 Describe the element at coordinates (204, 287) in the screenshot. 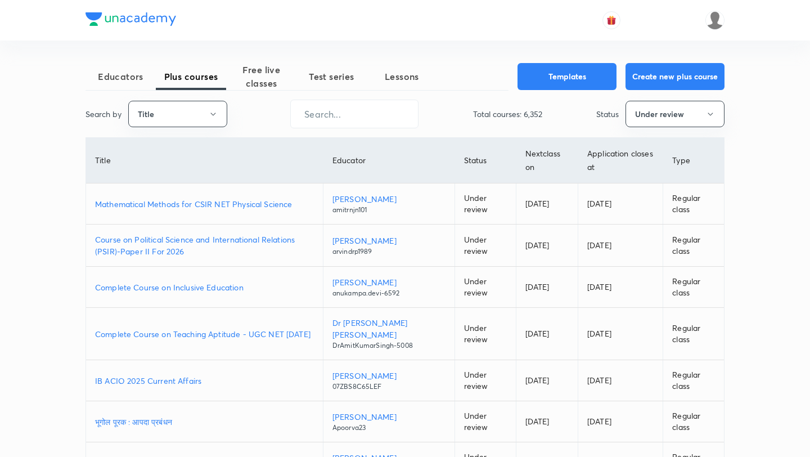

I see `a: Complete Course on Inclusive Education` at that location.